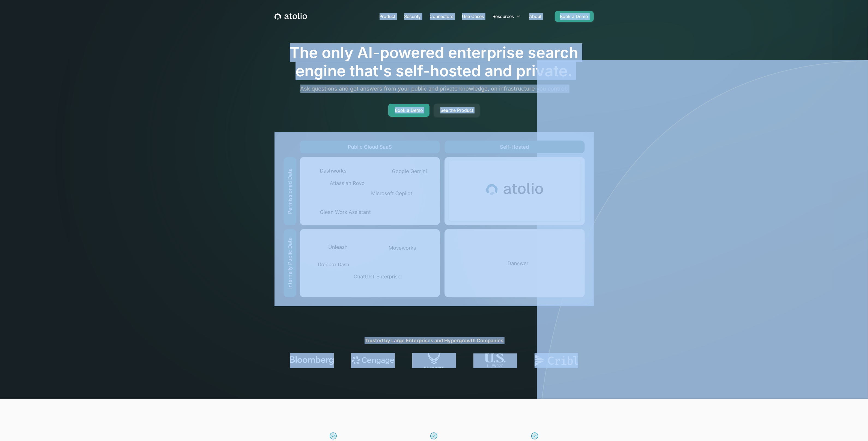 Image resolution: width=868 pixels, height=441 pixels. Describe the element at coordinates (434, 89) in the screenshot. I see `p: Ask questions and get answers from your public and private knowledge, on infrastructure you control.` at that location.